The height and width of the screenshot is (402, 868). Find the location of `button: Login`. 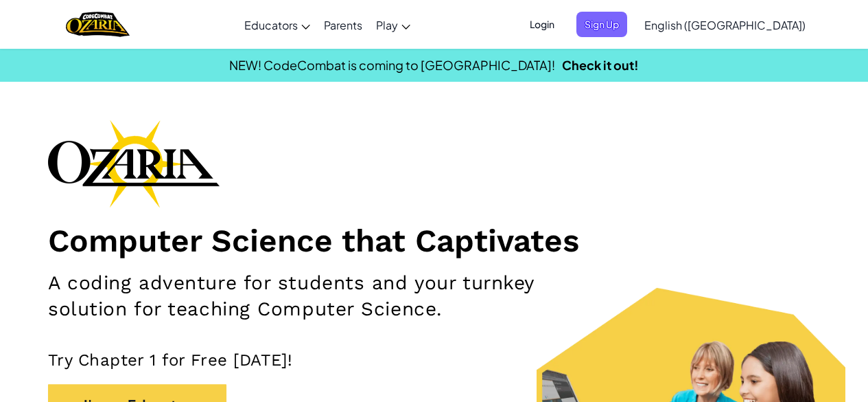

button: Login is located at coordinates (542, 24).